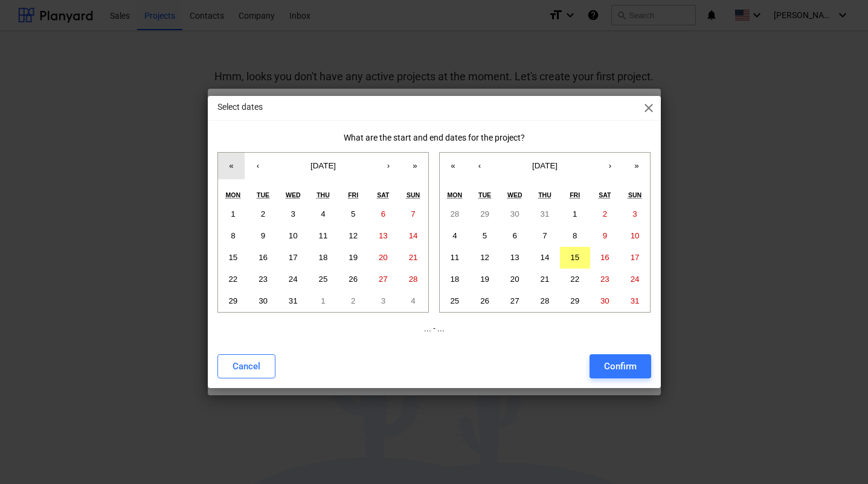 This screenshot has height=484, width=868. Describe the element at coordinates (620, 366) in the screenshot. I see `button: Confirm` at that location.